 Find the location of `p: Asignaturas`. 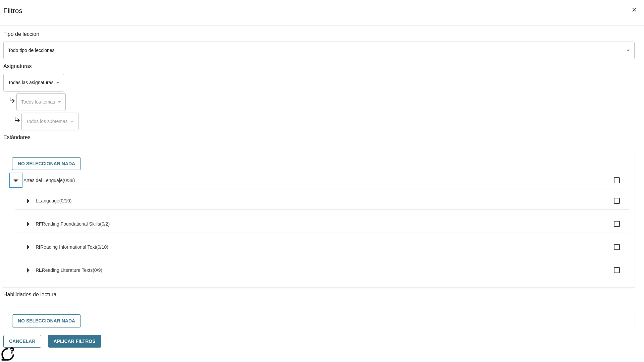

p: Asignaturas is located at coordinates (319, 66).